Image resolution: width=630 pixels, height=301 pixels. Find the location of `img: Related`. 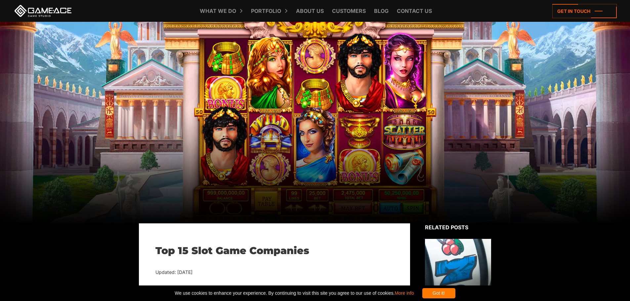

img: Related is located at coordinates (458, 269).